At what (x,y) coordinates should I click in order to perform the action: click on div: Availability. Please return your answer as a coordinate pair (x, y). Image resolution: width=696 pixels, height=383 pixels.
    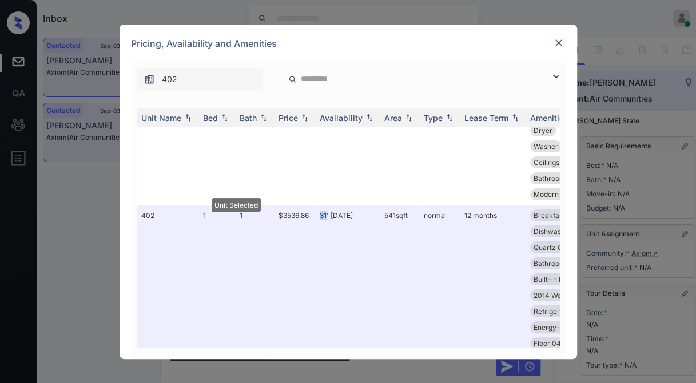
    Looking at the image, I should click on (341, 118).